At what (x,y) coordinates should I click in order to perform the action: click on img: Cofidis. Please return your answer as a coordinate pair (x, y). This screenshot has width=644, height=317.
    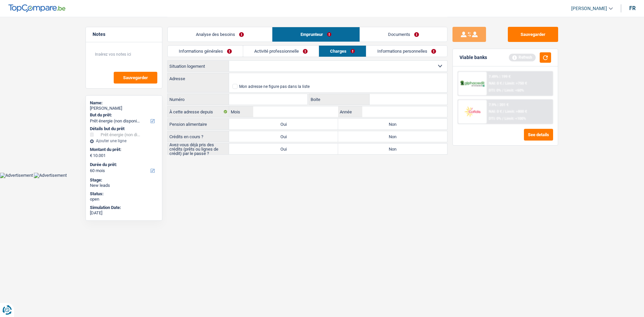
    Looking at the image, I should click on (472, 111).